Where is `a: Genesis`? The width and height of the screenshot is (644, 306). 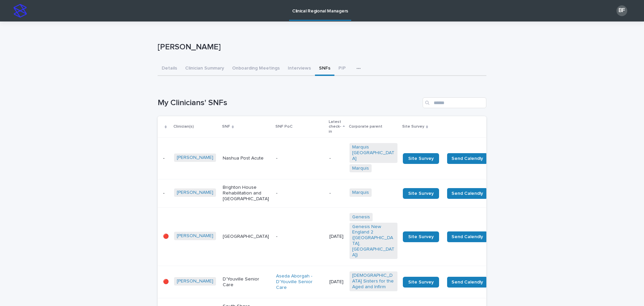 a: Genesis is located at coordinates (361, 217).